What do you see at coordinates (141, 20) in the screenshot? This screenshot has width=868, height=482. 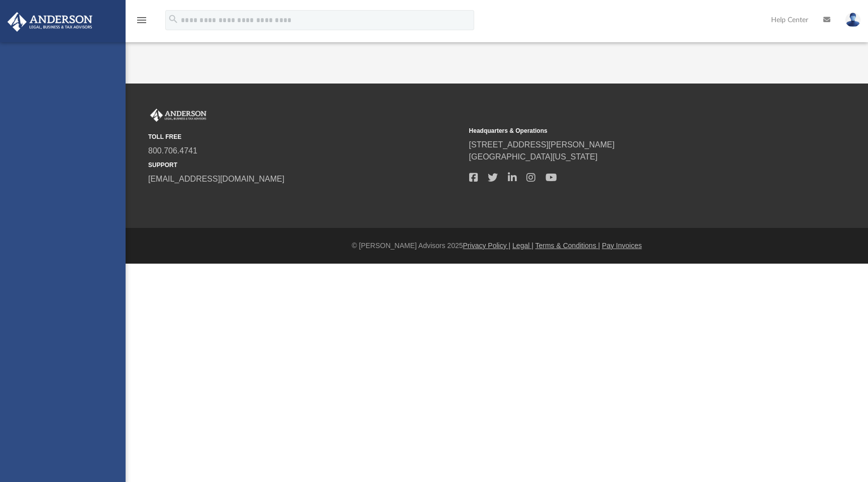 I see `i: menu` at bounding box center [141, 20].